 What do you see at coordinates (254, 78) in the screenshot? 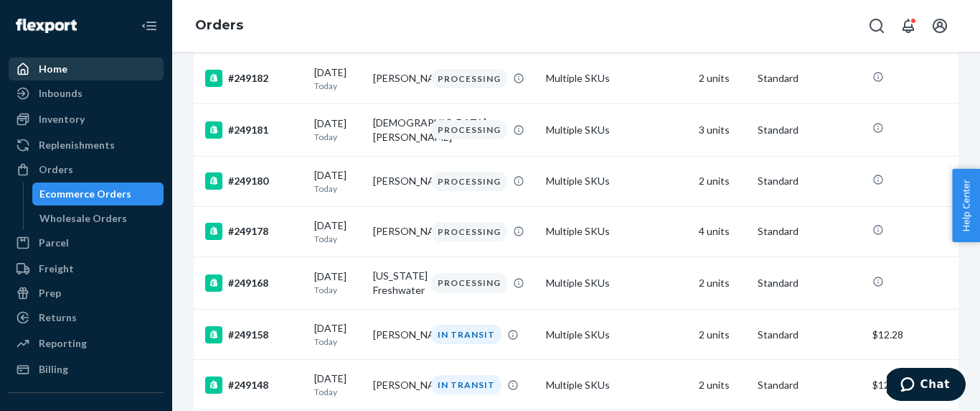
I see `div: #249182` at bounding box center [254, 78].